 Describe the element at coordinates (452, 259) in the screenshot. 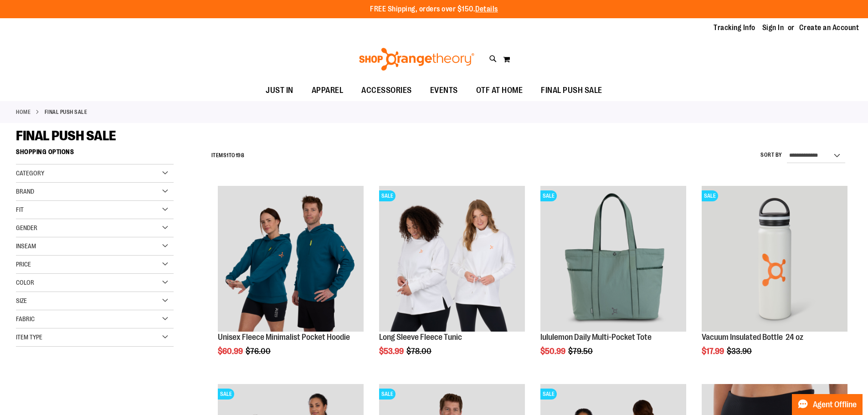

I see `a: Product image for Fleece Long SleeveSALE` at that location.